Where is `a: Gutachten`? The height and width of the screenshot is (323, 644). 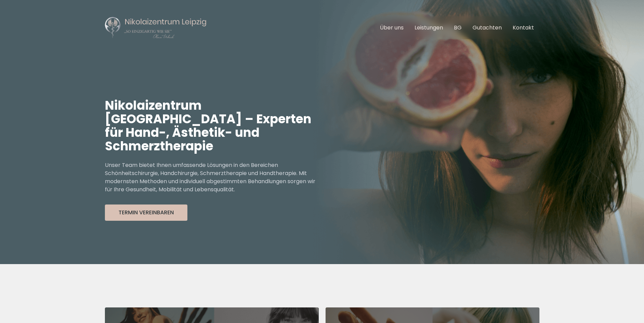
a: Gutachten is located at coordinates (487, 28).